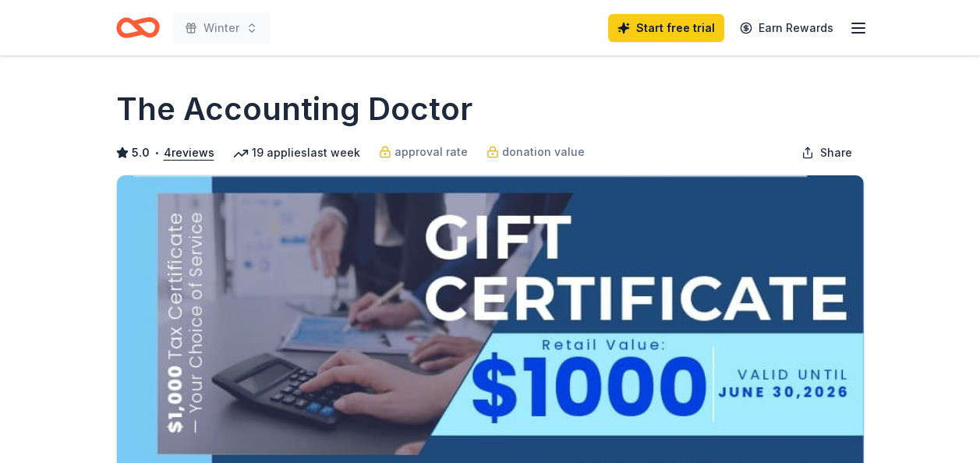 The height and width of the screenshot is (463, 980). Describe the element at coordinates (423, 152) in the screenshot. I see `a: approval rate` at that location.